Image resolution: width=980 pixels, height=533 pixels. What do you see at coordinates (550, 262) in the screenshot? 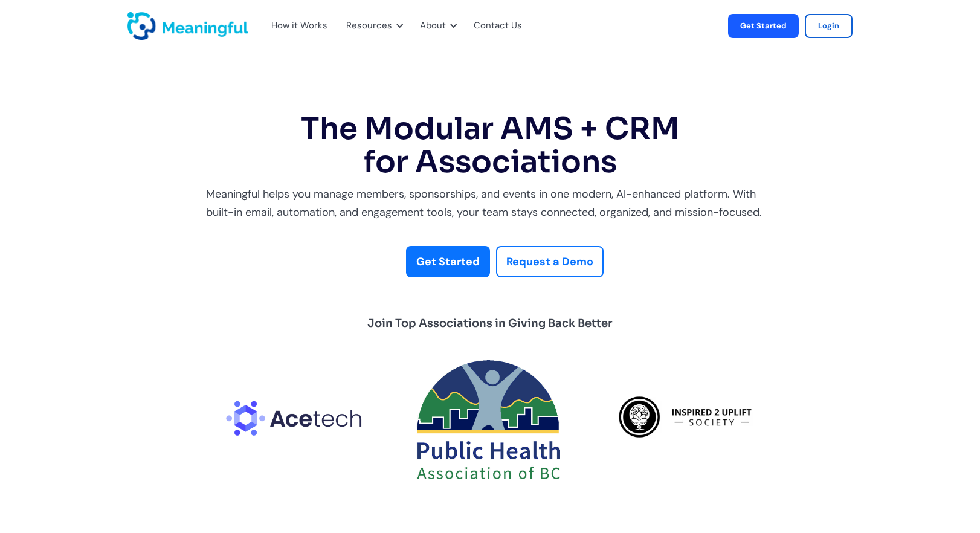
I see `strong: Request a Demo` at bounding box center [550, 262].